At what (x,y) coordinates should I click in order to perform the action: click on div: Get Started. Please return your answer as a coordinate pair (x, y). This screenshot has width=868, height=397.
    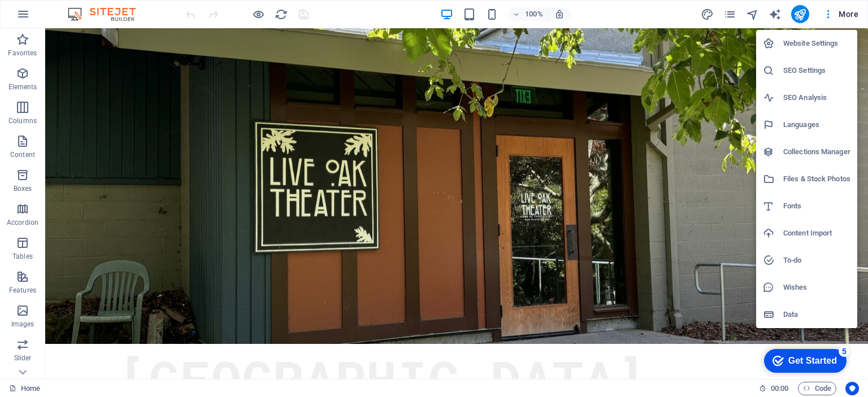
    Looking at the image, I should click on (57, 18).